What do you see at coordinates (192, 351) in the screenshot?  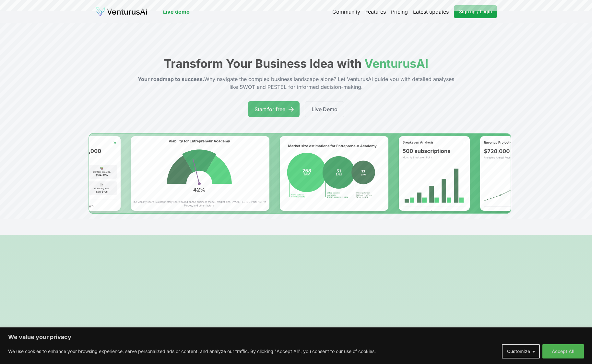 I see `p: We use cookies to enhance your browsing experience, serve personalized ads or content, and analyz...` at bounding box center [192, 351].